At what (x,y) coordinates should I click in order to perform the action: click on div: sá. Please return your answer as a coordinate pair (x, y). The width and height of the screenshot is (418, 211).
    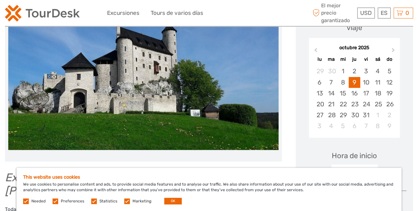
    Looking at the image, I should click on (377, 59).